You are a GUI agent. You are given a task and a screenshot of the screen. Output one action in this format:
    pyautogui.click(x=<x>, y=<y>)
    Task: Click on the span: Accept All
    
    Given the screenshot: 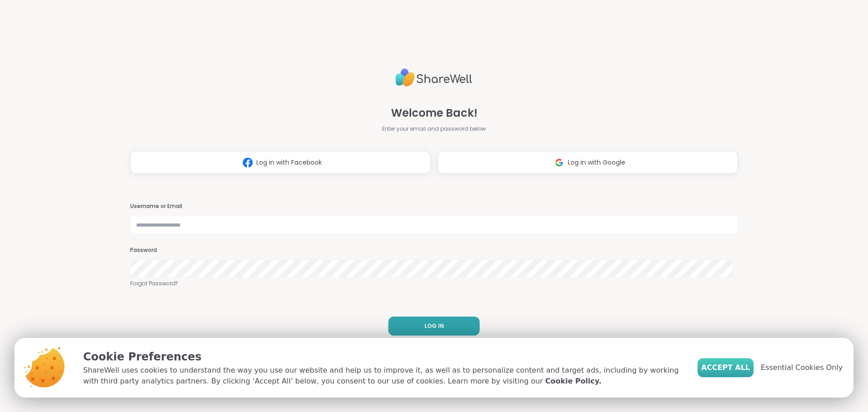 What is the action you would take?
    pyautogui.click(x=726, y=367)
    